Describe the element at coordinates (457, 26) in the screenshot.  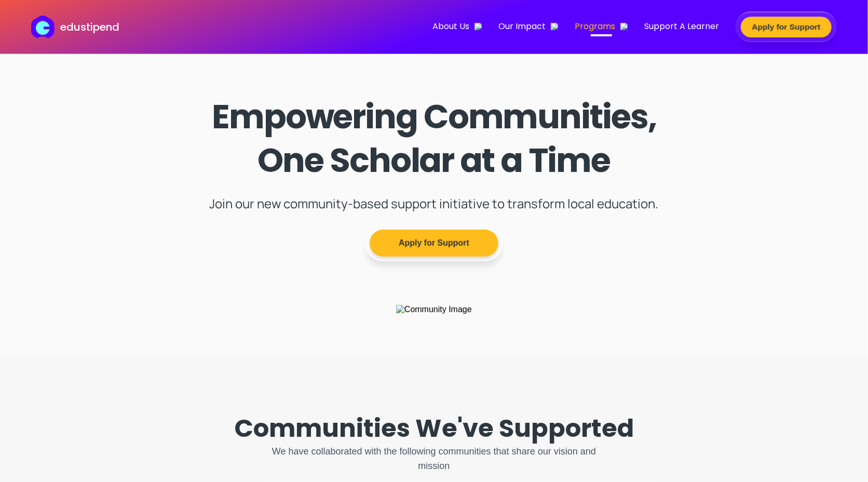
I see `span: About Us` at that location.